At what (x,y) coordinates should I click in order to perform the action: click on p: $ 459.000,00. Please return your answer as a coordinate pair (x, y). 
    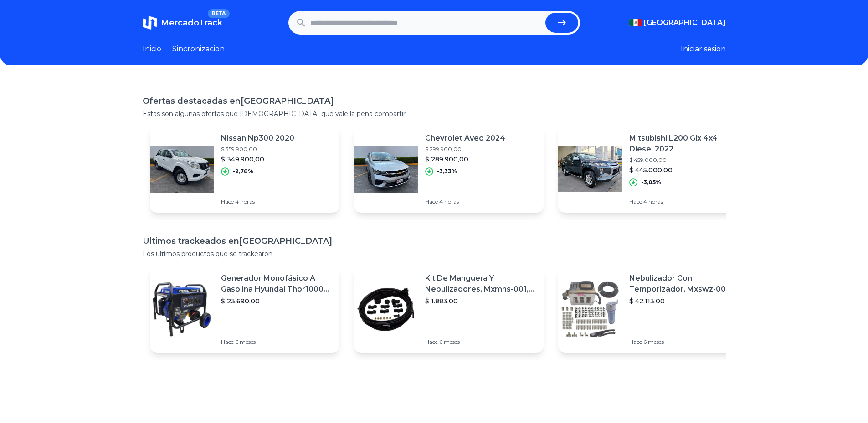
    Looking at the image, I should click on (685, 160).